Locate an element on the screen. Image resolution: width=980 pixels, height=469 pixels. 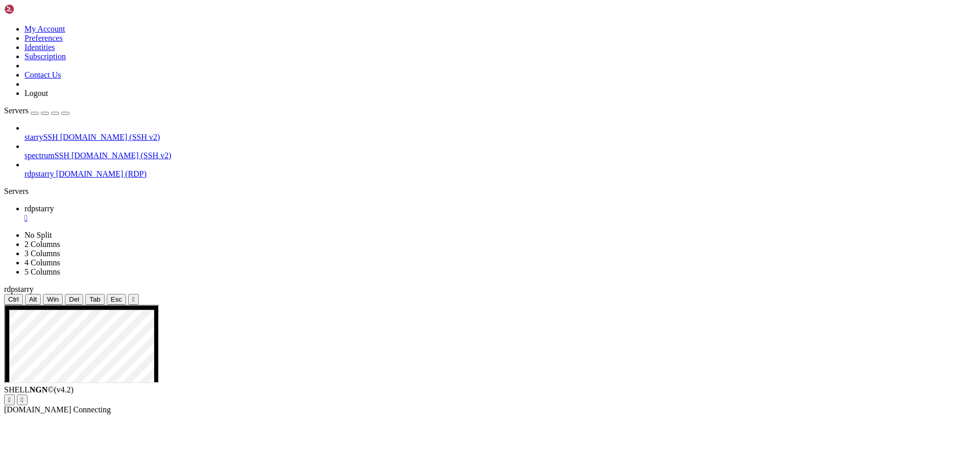
button: Esc is located at coordinates (117, 299).